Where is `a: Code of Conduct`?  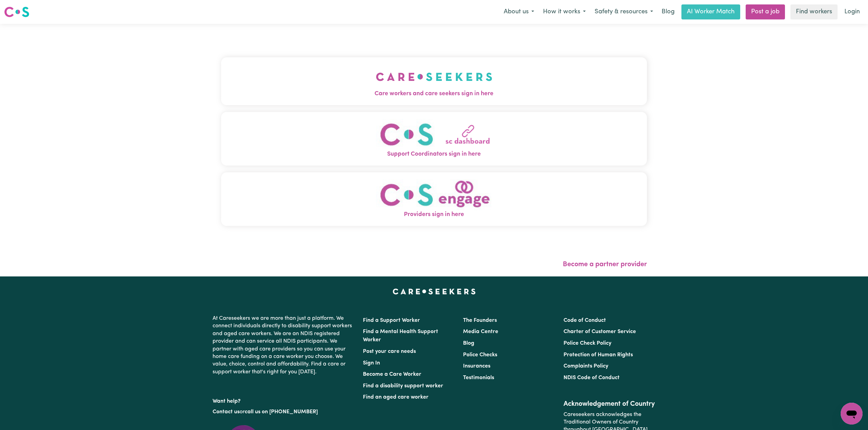 a: Code of Conduct is located at coordinates (585, 321).